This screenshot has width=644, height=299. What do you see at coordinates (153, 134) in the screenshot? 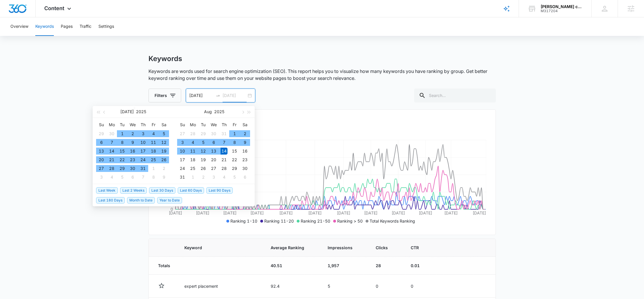
I see `td: 2025-07-04` at bounding box center [153, 134].